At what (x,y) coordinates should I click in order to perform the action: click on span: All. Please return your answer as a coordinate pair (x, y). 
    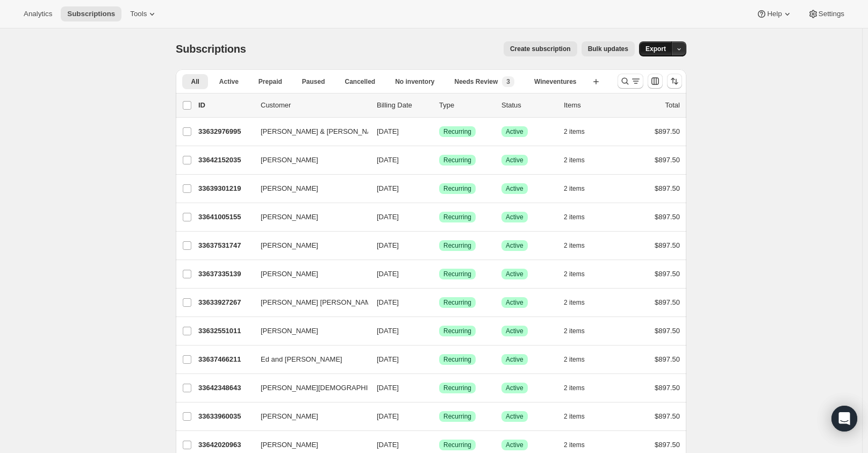
    Looking at the image, I should click on (194, 82).